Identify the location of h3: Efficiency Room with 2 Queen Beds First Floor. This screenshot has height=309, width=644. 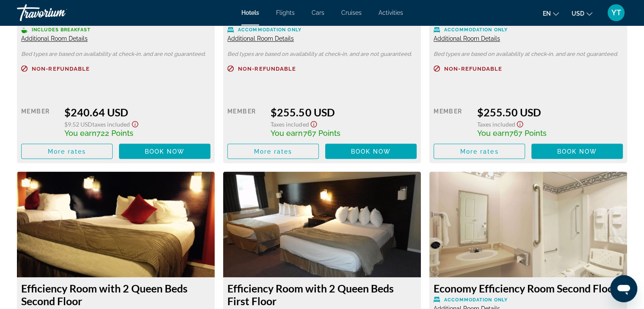
(322, 294).